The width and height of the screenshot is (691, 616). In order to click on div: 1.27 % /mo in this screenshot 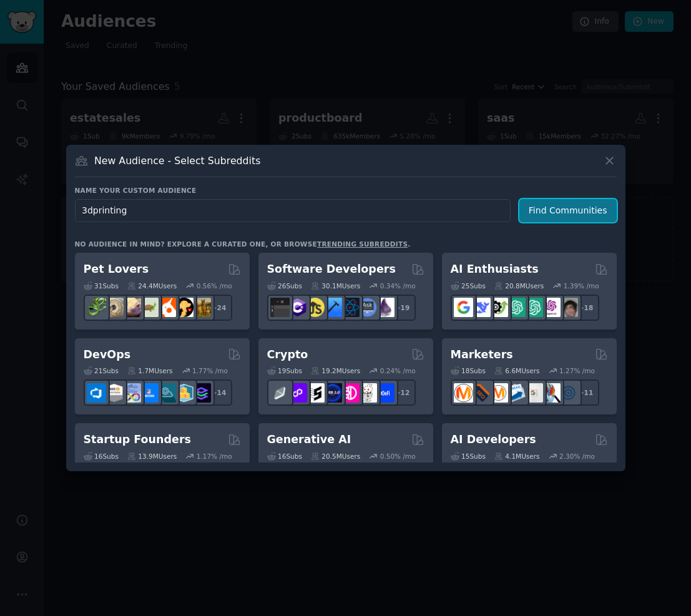, I will do `click(577, 371)`.